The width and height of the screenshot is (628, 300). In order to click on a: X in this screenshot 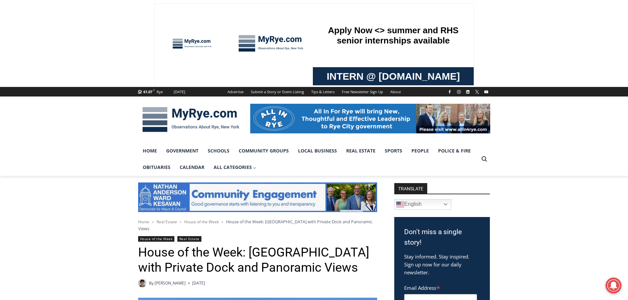, I will do `click(477, 92)`.